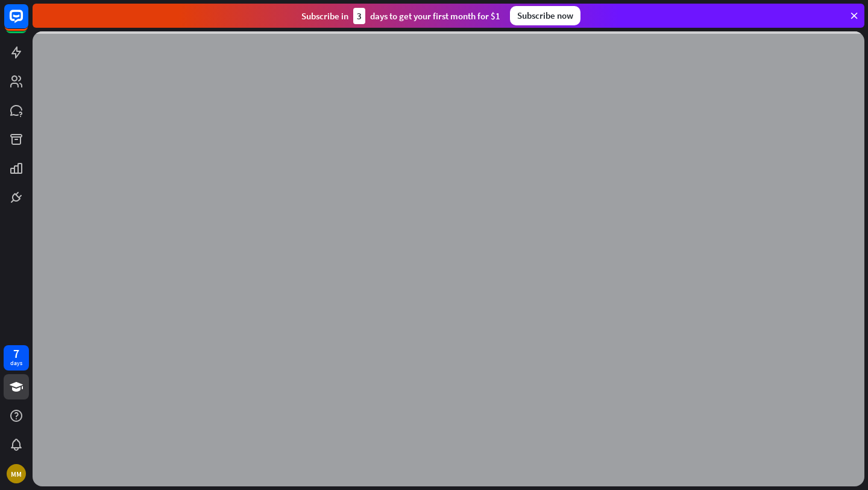  What do you see at coordinates (16, 363) in the screenshot?
I see `div: days` at bounding box center [16, 363].